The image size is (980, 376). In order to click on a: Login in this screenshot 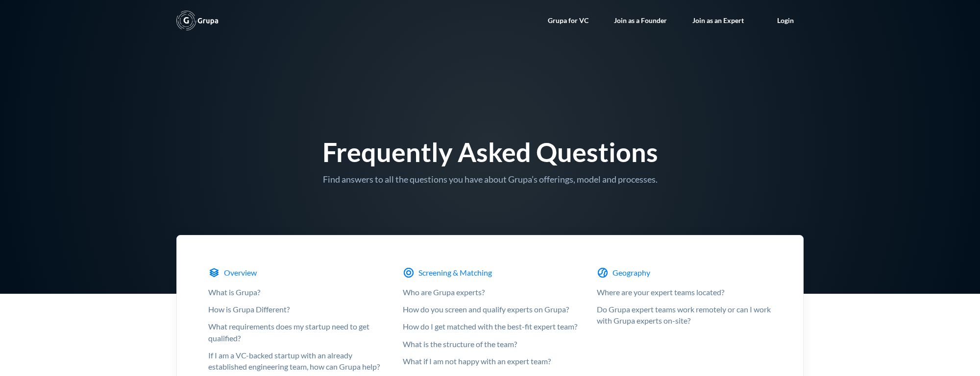, I will do `click(785, 21)`.